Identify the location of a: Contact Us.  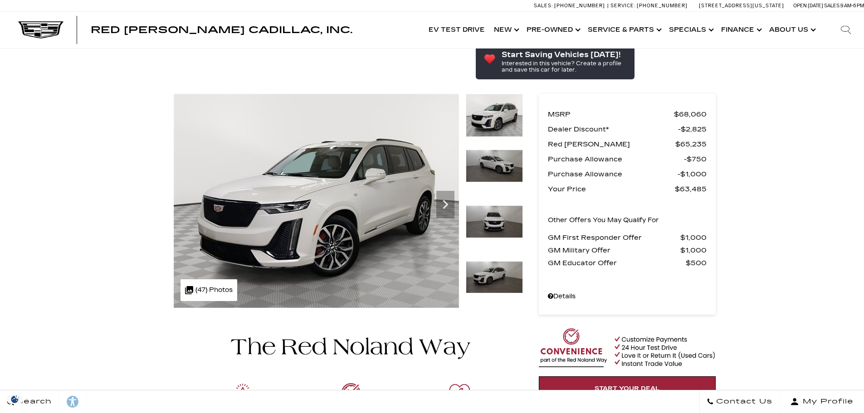
(740, 402).